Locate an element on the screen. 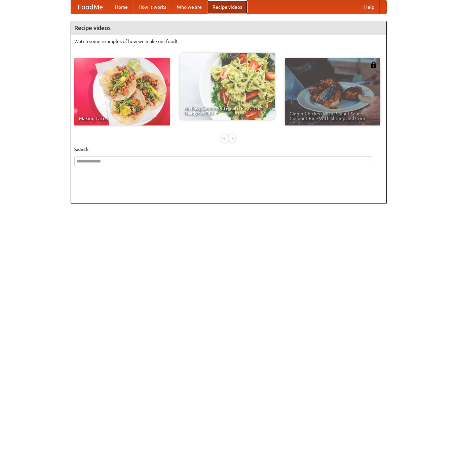 The width and height of the screenshot is (457, 476). span: Making Tacos is located at coordinates (122, 119).